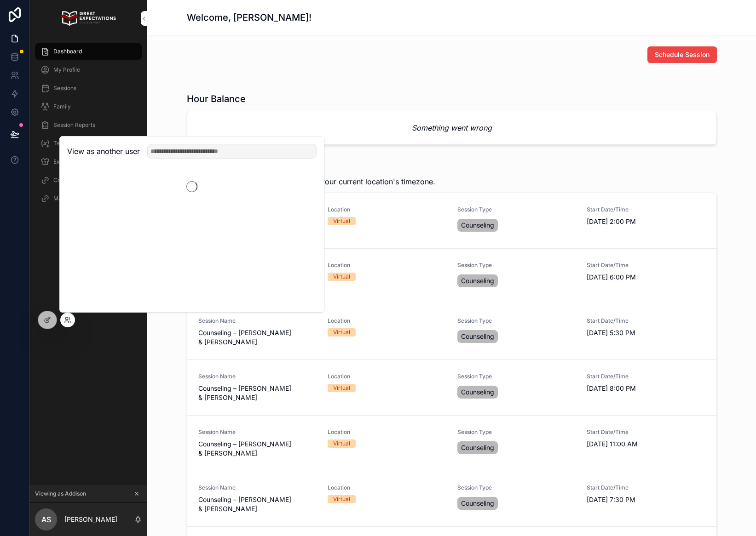 The image size is (756, 536). I want to click on span: Test Scores, so click(69, 143).